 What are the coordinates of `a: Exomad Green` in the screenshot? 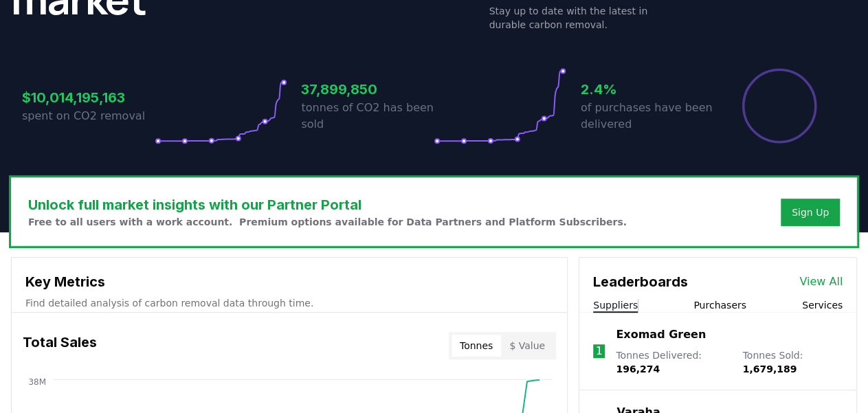 It's located at (660, 334).